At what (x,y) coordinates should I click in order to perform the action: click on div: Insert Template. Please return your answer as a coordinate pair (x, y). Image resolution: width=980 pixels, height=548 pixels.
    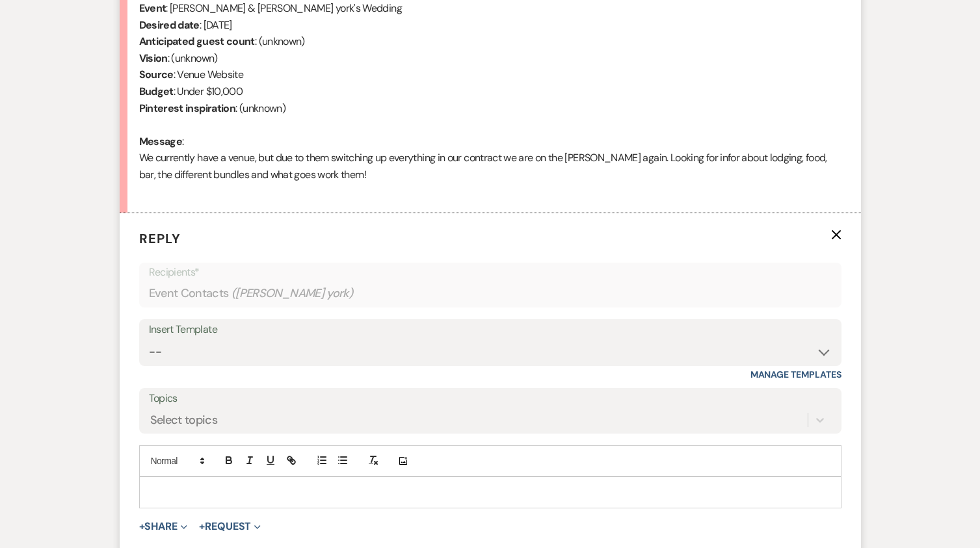
    Looking at the image, I should click on (491, 329).